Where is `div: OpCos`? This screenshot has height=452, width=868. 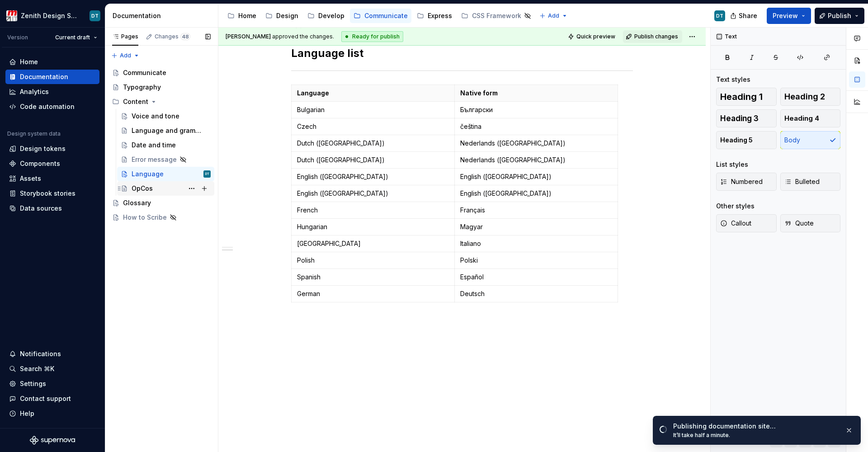 div: OpCos is located at coordinates (142, 189).